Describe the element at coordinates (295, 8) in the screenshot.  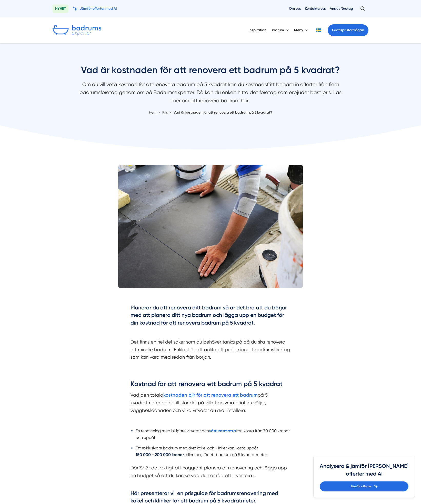
I see `a: Om oss` at that location.